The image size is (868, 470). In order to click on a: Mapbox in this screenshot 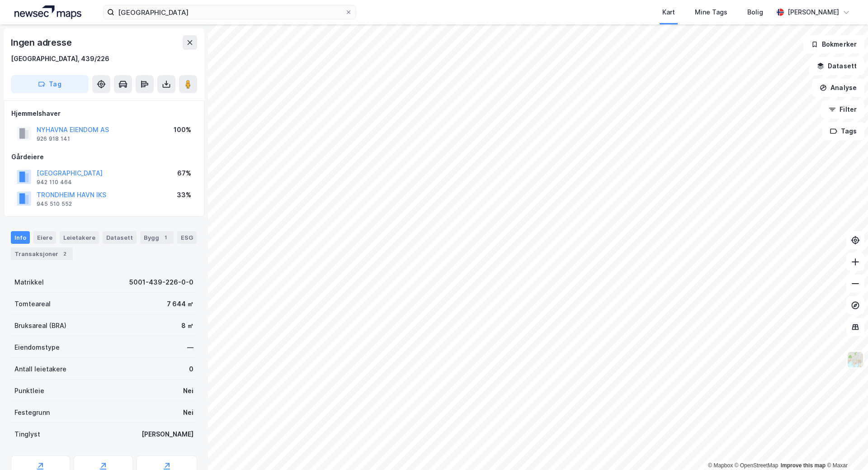, I will do `click(720, 465)`.